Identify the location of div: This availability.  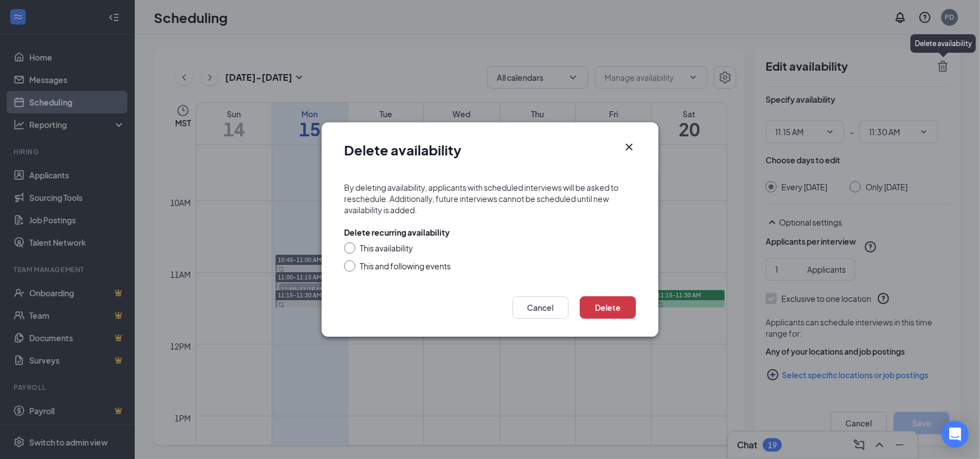
(386, 248).